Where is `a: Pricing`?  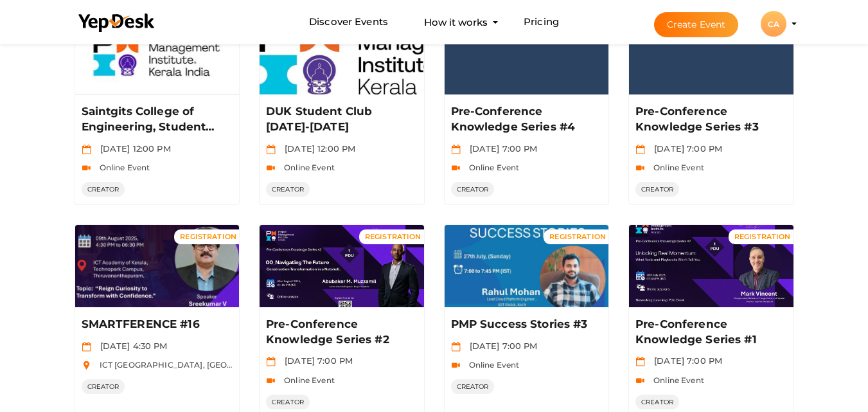
a: Pricing is located at coordinates (541, 22).